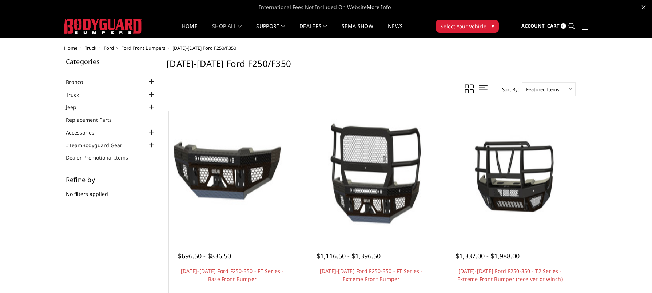 This screenshot has height=293, width=652. What do you see at coordinates (464, 26) in the screenshot?
I see `span: Select Your Vehicle` at bounding box center [464, 26].